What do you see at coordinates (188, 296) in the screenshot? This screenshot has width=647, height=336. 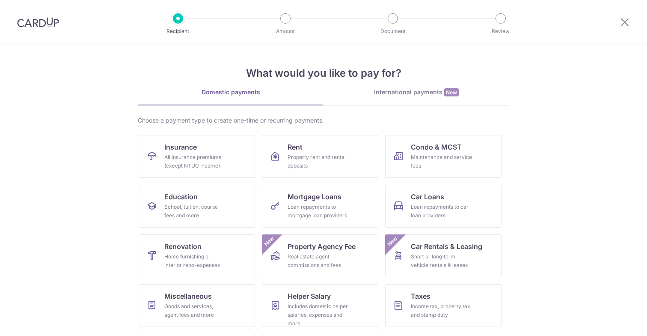 I see `span: Miscellaneous` at bounding box center [188, 296].